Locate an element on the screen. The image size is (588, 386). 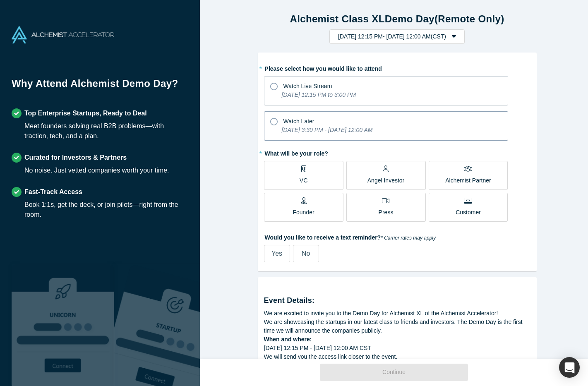
strong: Event Details: is located at coordinates (289, 301).